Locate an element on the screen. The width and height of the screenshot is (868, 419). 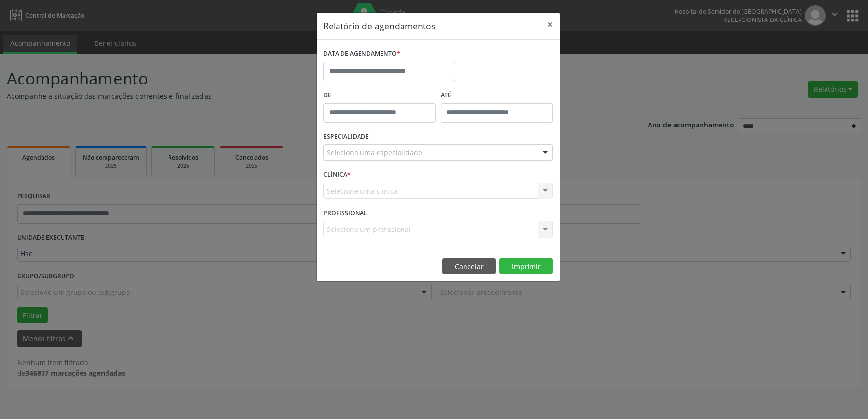
span: Seleciona uma especialidade is located at coordinates (374, 152).